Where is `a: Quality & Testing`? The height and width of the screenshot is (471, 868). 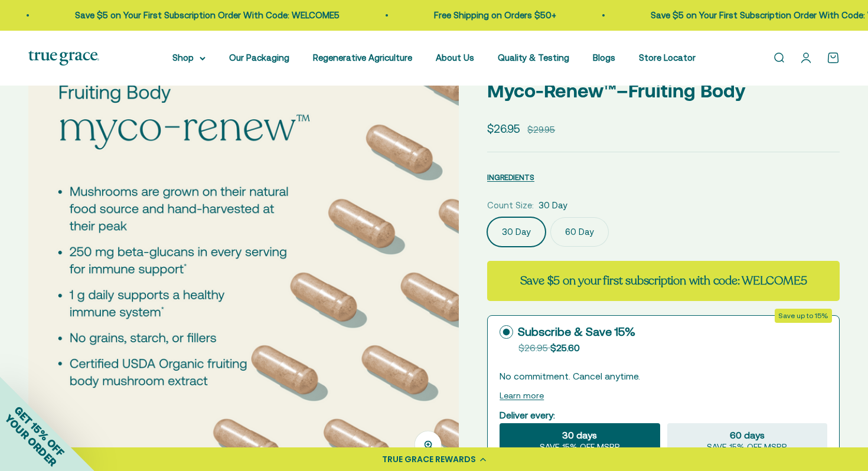
a: Quality & Testing is located at coordinates (533, 57).